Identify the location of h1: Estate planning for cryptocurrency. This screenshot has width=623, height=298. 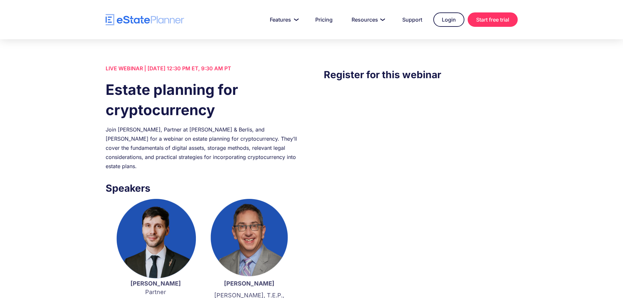
(202, 100).